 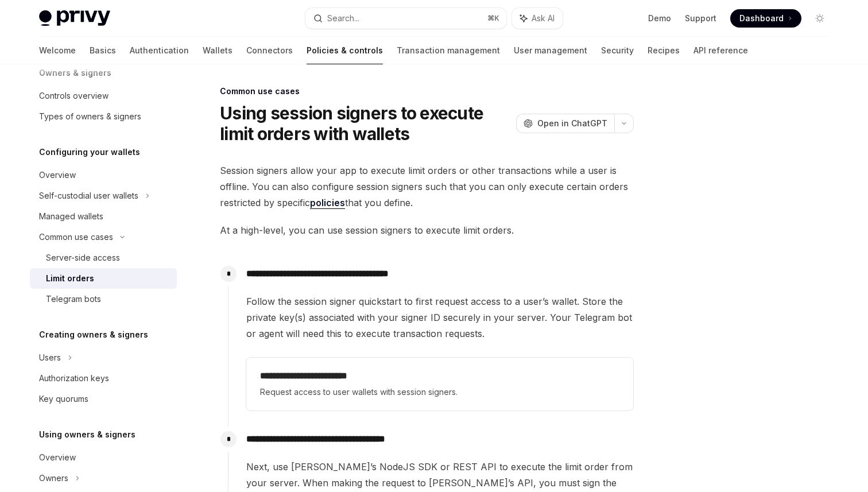 I want to click on a: Telegram bots, so click(x=103, y=299).